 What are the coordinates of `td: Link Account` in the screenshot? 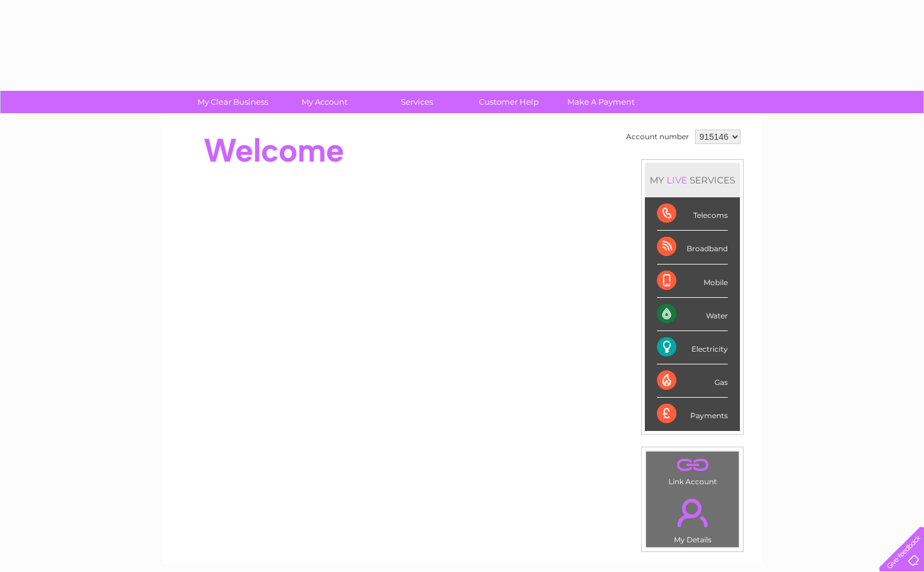 It's located at (692, 470).